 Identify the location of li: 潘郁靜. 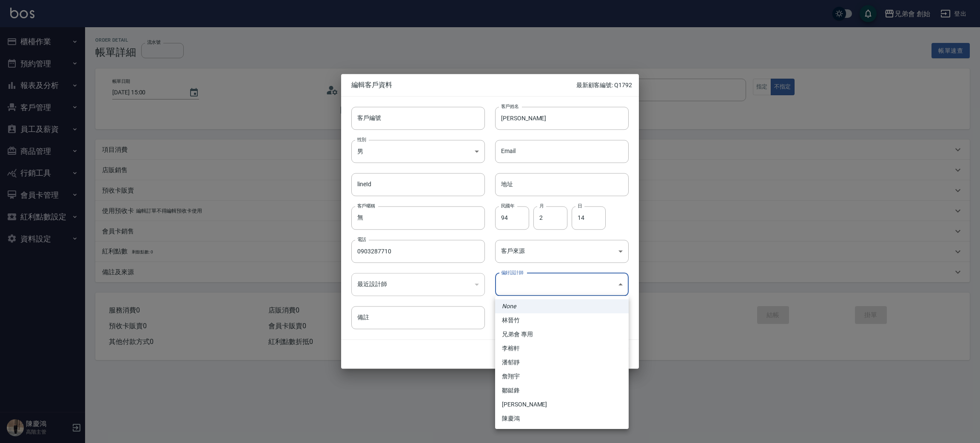
(562, 362).